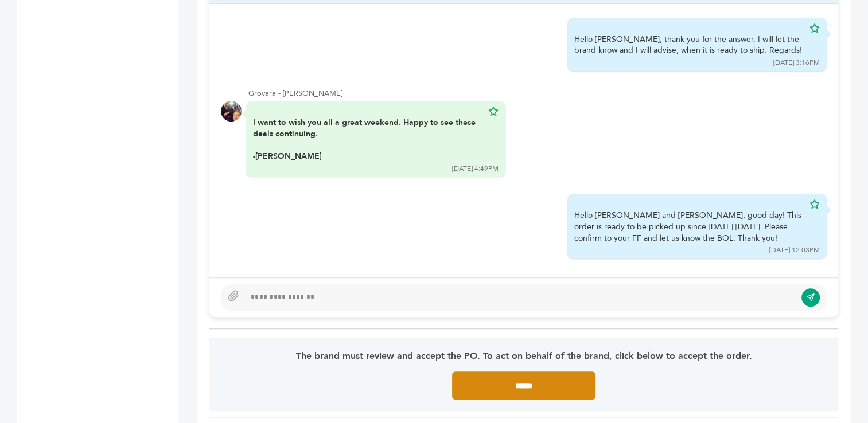 This screenshot has height=423, width=868. Describe the element at coordinates (364, 128) in the screenshot. I see `b: I want to wish you all a great weekend. Happy to see these deals continuing.` at that location.